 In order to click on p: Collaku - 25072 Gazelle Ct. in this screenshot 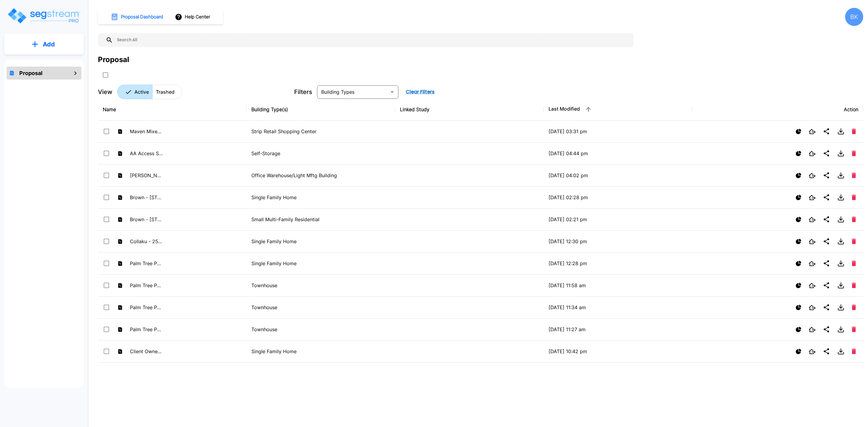, I will do `click(147, 241)`.